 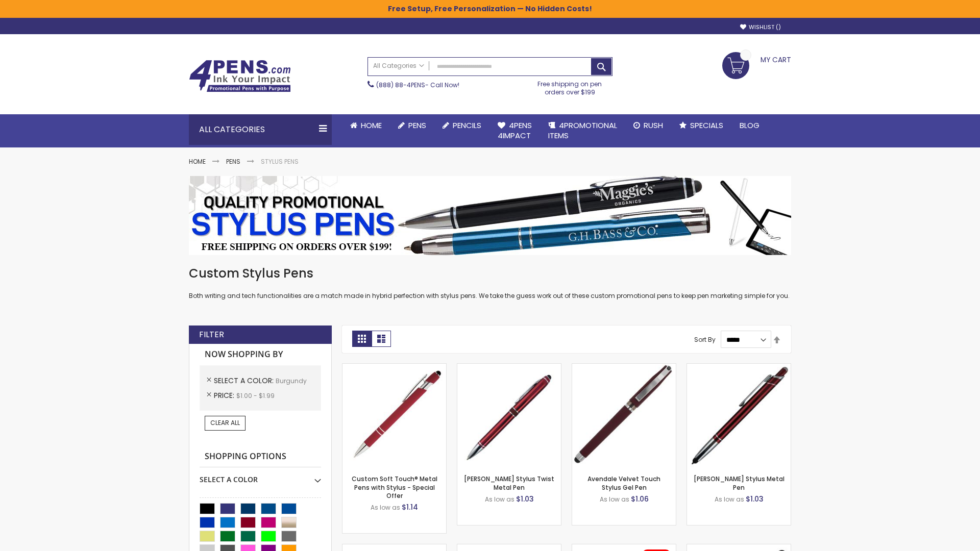 What do you see at coordinates (648, 125) in the screenshot?
I see `a: Rush` at bounding box center [648, 125].